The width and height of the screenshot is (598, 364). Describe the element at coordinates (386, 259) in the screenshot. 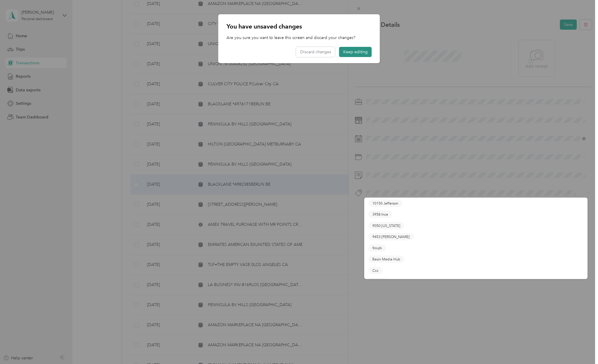

I see `span: Basin Media Hub` at that location.